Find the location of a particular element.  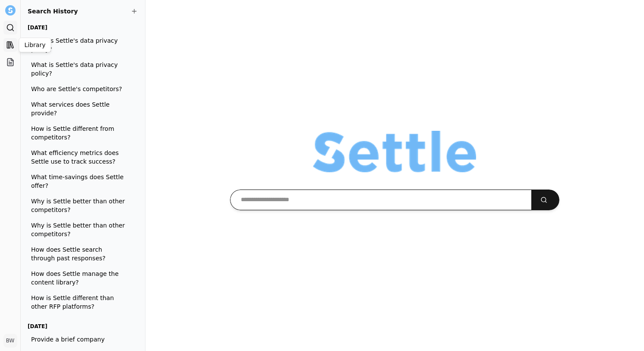

div: Library is located at coordinates (35, 45).